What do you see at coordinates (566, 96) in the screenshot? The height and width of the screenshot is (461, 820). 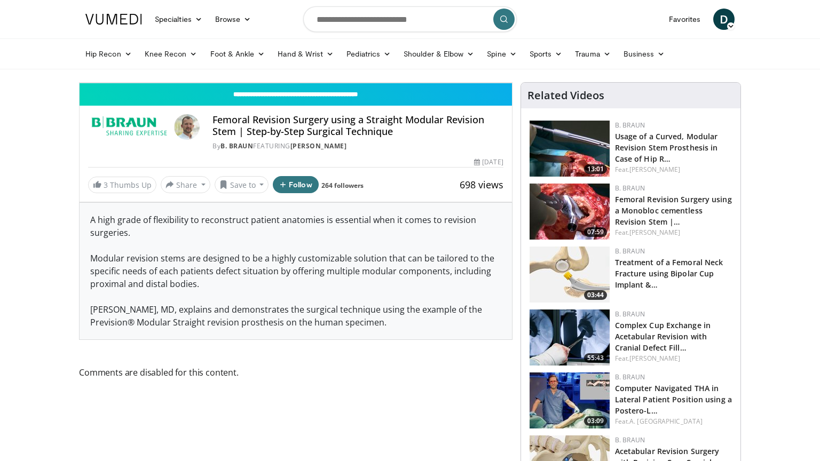 I see `h4: Related Videos` at bounding box center [566, 96].